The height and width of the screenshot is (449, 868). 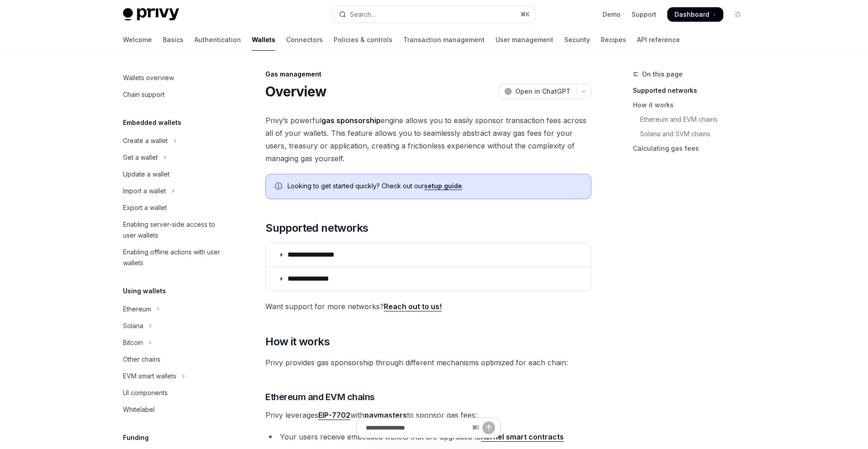 What do you see at coordinates (443, 186) in the screenshot?
I see `a: setup guide` at bounding box center [443, 186].